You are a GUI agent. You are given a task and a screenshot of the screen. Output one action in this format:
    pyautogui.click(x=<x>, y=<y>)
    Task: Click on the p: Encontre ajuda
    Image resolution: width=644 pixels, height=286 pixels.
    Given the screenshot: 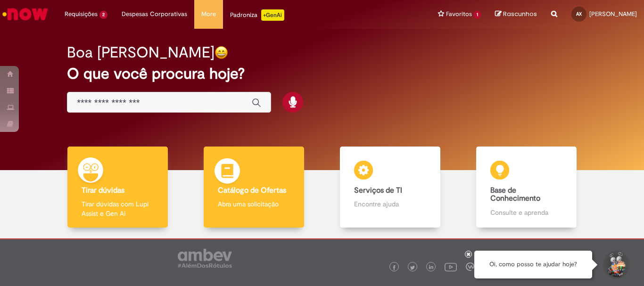 What is the action you would take?
    pyautogui.click(x=389, y=204)
    